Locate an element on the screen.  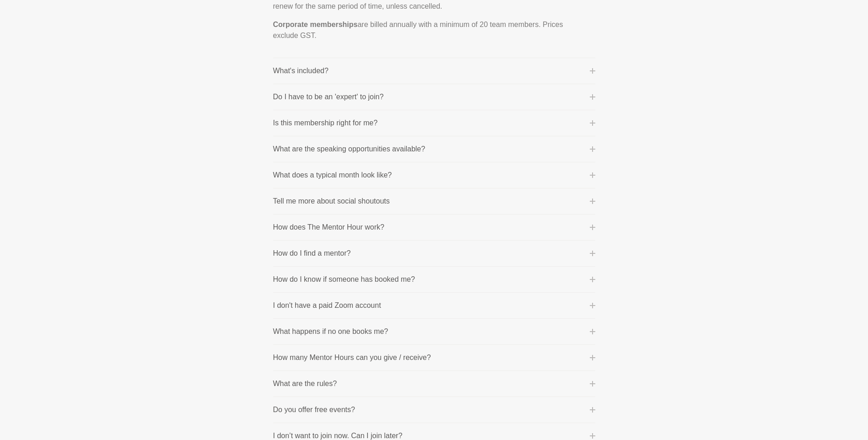
p: Tell me more about social shoutouts is located at coordinates (332, 201).